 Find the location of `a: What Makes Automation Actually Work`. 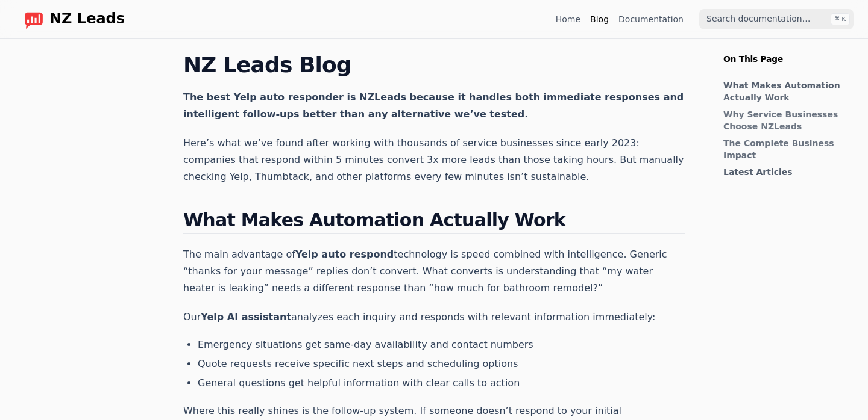

a: What Makes Automation Actually Work is located at coordinates (788, 92).